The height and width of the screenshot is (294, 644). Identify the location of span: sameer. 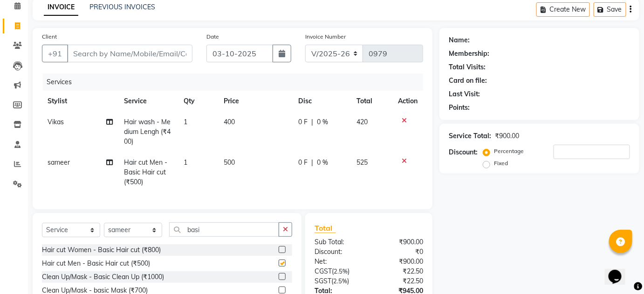
(59, 162).